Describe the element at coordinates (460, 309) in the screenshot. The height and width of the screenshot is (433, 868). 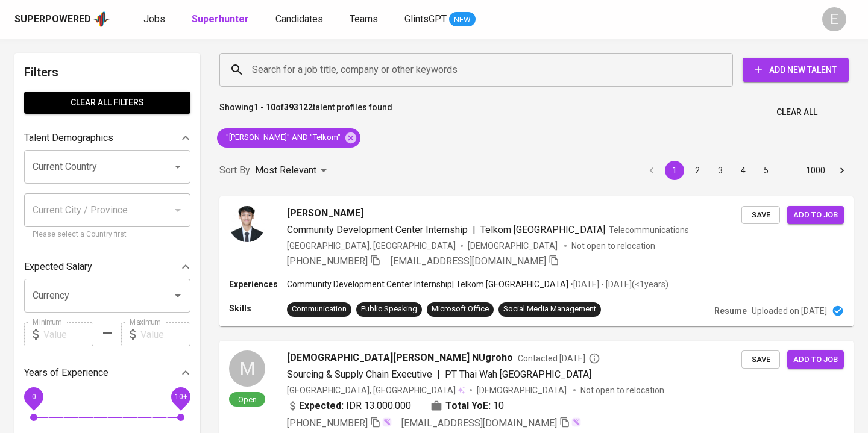
I see `div: Microsoft Office` at that location.